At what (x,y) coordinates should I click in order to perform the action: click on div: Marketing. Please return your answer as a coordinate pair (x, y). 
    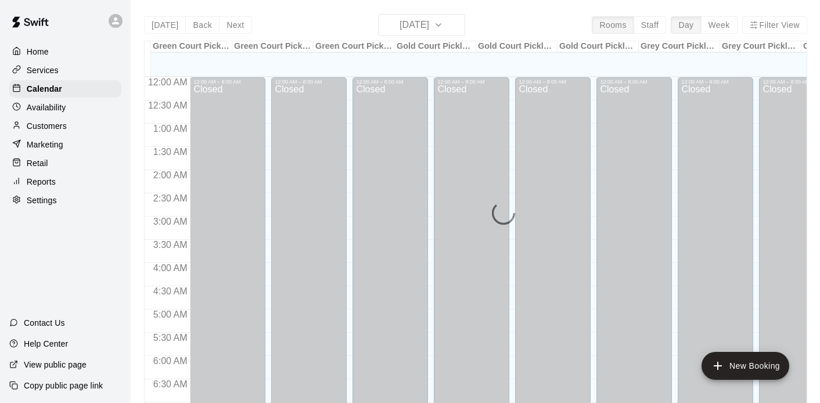
    Looking at the image, I should click on (65, 145).